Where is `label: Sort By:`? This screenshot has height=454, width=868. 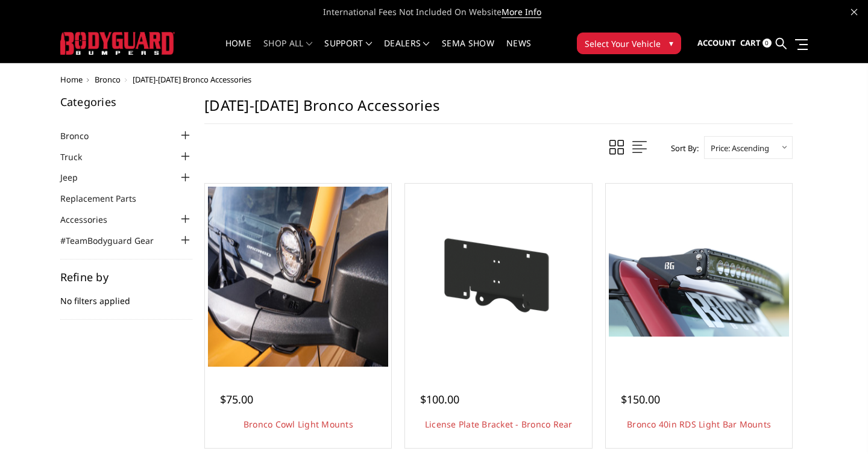 label: Sort By: is located at coordinates (681, 148).